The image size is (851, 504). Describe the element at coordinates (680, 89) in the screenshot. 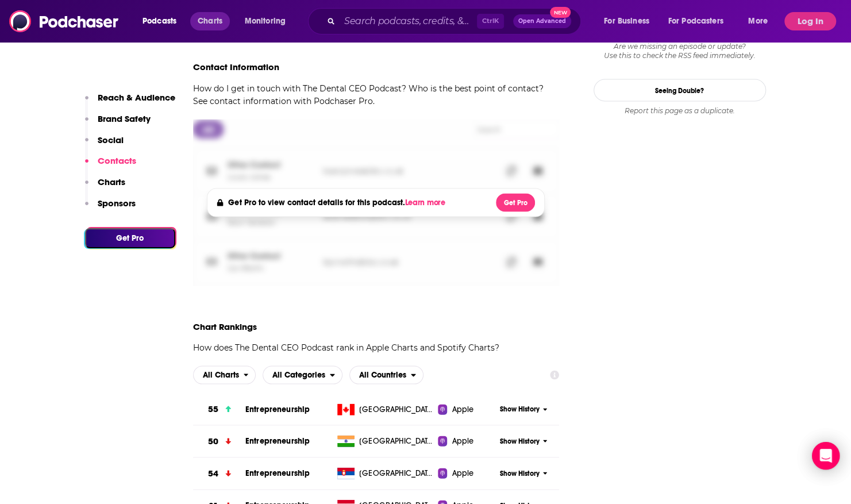

I see `a: Seeing Double?` at that location.